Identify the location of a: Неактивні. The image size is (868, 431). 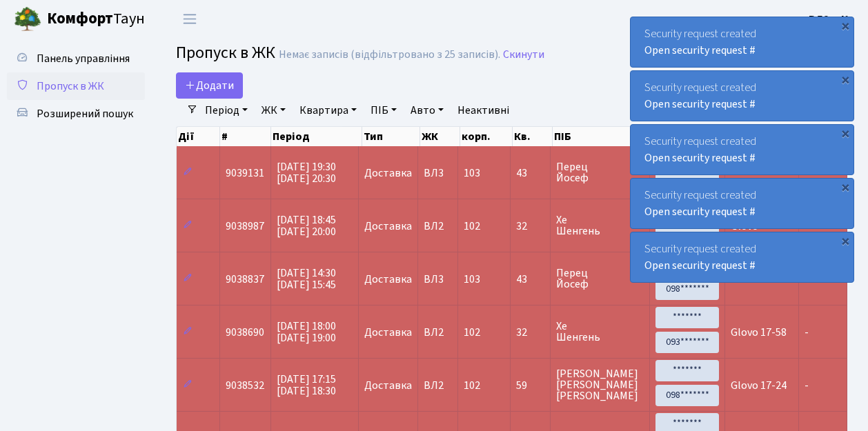
(483, 111).